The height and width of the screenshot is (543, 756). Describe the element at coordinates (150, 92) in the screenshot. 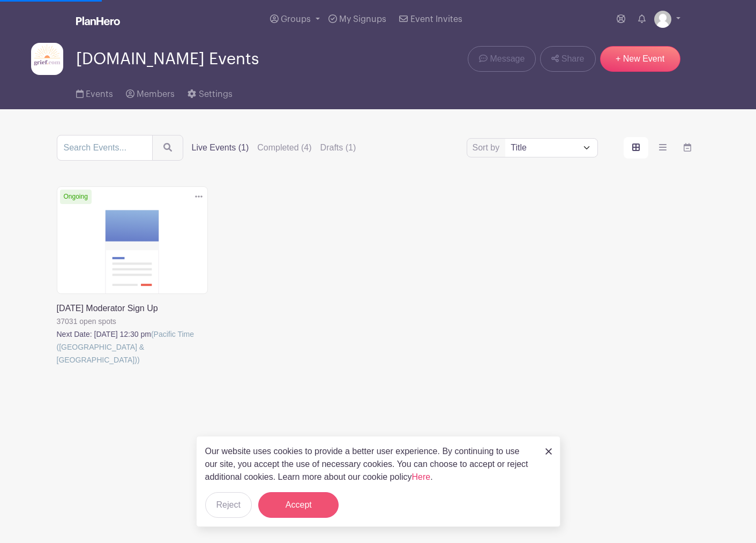

I see `a: Members` at that location.